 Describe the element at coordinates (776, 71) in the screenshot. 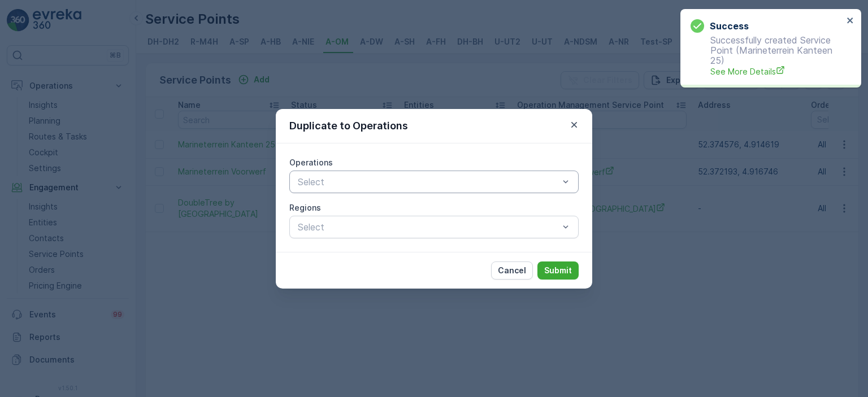

I see `a: See More Details` at that location.